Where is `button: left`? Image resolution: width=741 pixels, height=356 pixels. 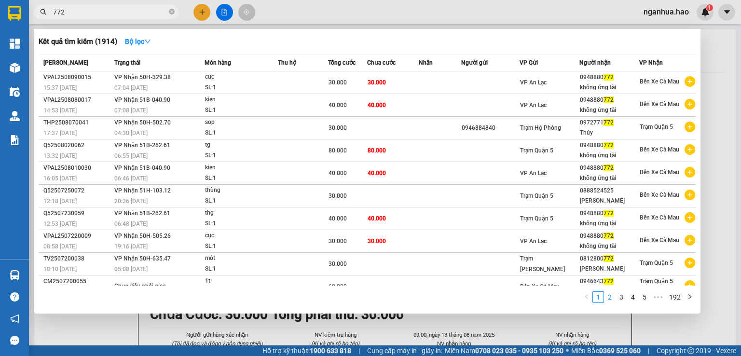 button: left is located at coordinates (586, 297).